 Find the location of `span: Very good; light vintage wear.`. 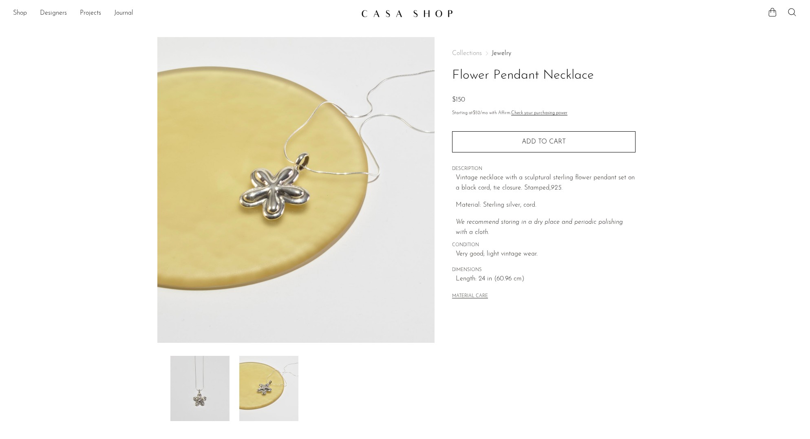

span: Very good; light vintage wear. is located at coordinates (545, 254).